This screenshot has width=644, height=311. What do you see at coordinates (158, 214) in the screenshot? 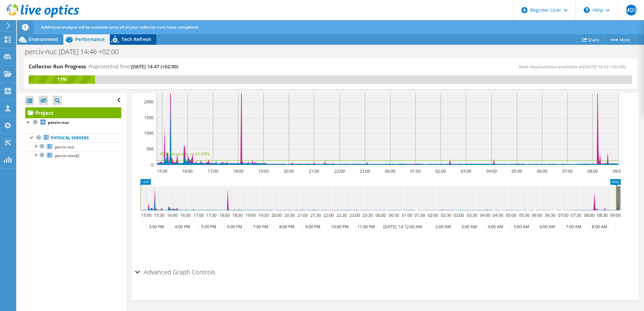
I see `text: 15:30` at bounding box center [158, 214].